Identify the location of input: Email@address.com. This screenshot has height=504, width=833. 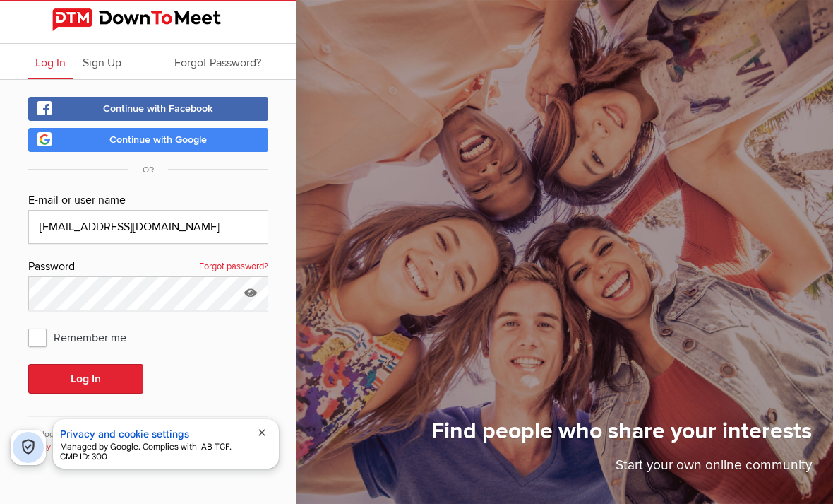
(148, 227).